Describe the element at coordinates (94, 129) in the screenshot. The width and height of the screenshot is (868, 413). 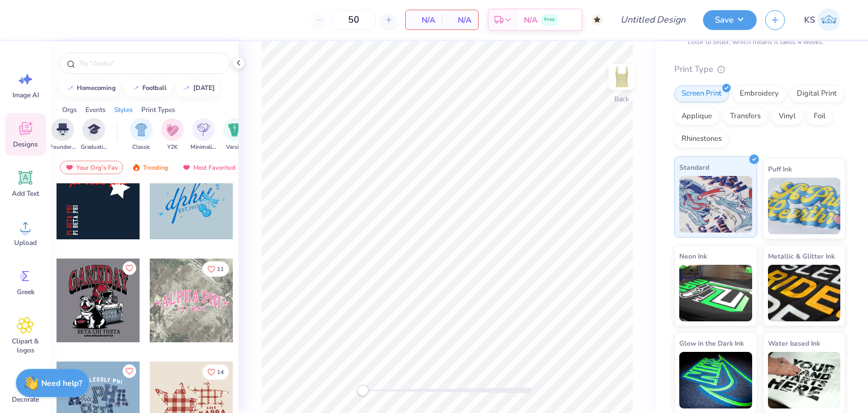
I see `img: Graduation Image` at that location.